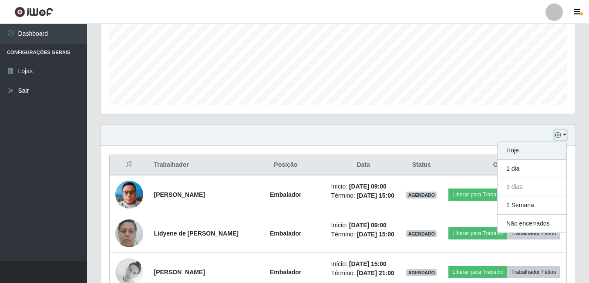 This screenshot has height=283, width=589. I want to click on th: Data, so click(364, 165).